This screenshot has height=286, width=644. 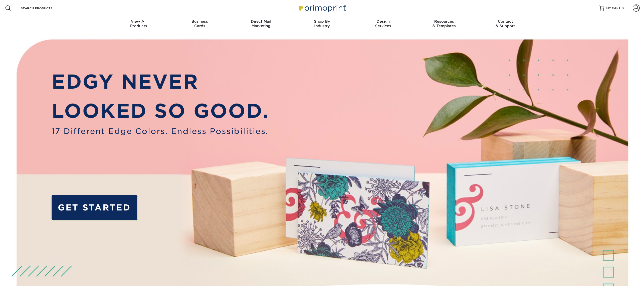 What do you see at coordinates (94, 208) in the screenshot?
I see `a: GET STARTED` at bounding box center [94, 208].